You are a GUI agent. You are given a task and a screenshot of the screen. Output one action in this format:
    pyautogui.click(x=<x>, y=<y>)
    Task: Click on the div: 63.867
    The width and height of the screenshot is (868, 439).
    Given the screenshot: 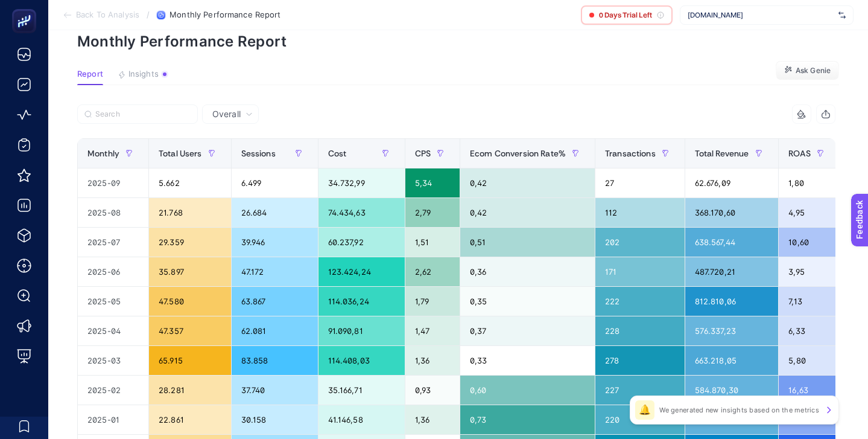 What is the action you would take?
    pyautogui.click(x=275, y=301)
    